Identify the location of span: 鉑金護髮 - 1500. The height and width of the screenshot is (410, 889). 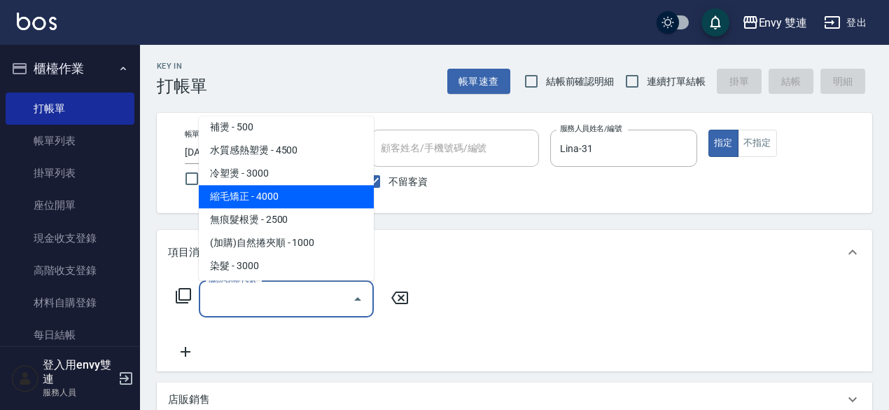
(286, 288).